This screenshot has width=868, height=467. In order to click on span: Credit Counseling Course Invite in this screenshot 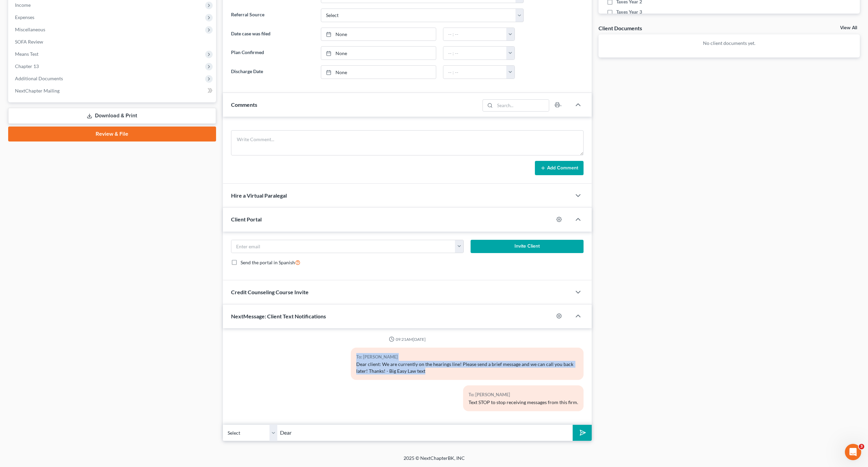, I will do `click(270, 292)`.